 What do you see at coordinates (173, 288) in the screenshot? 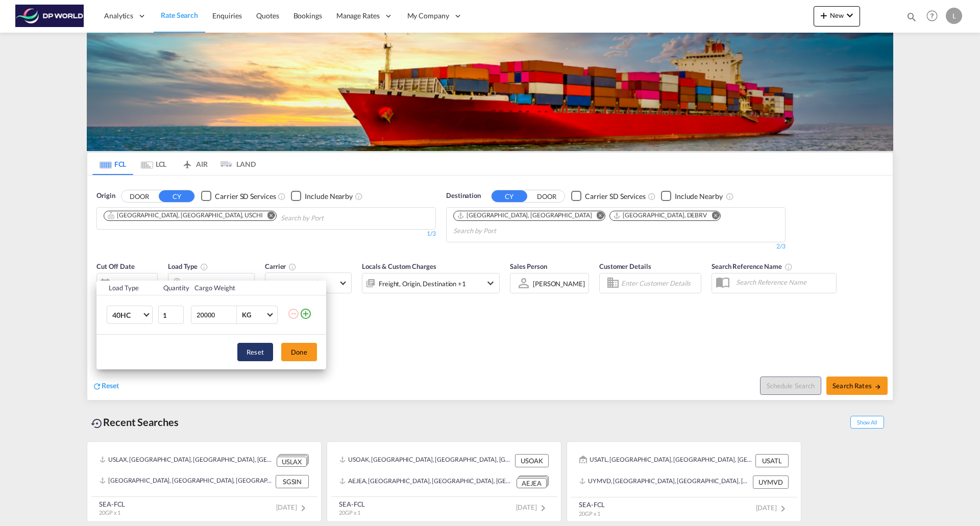
I see `th: Quantity` at bounding box center [173, 288].